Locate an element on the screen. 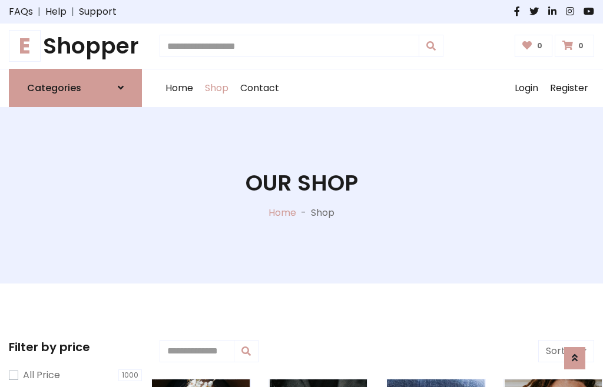 The width and height of the screenshot is (603, 387). a: Help is located at coordinates (56, 12).